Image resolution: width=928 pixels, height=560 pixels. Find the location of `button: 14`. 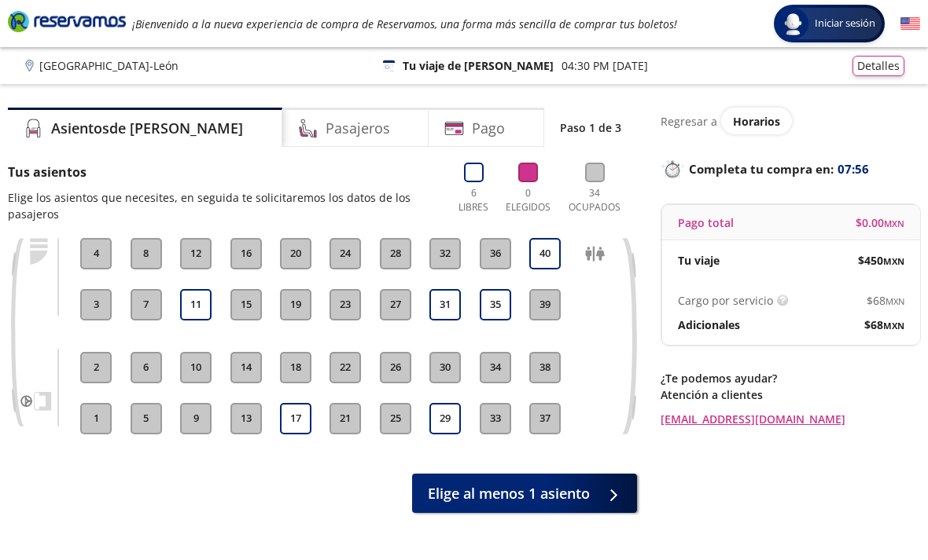

button: 14 is located at coordinates (247, 368).